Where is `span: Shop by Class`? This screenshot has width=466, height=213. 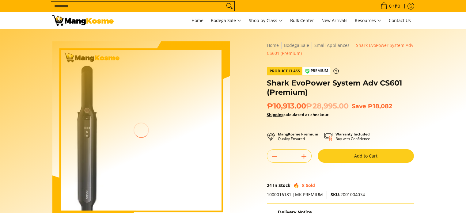 span: Shop by Class is located at coordinates (266, 21).